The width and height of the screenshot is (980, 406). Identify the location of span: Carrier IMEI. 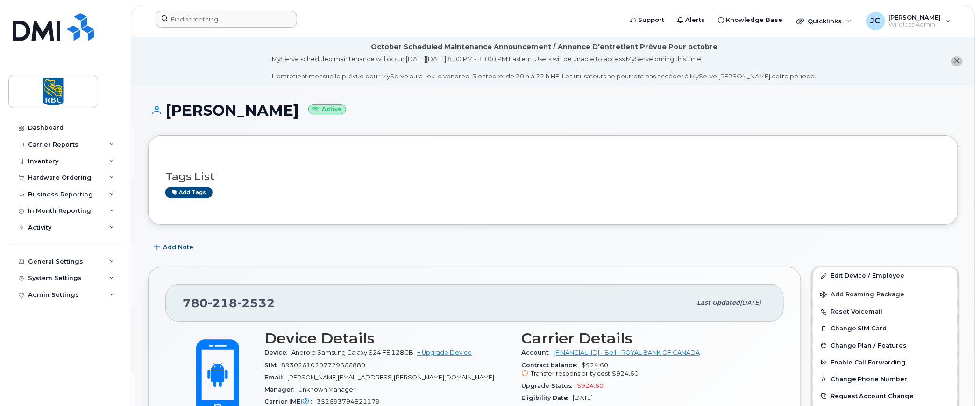
(291, 402).